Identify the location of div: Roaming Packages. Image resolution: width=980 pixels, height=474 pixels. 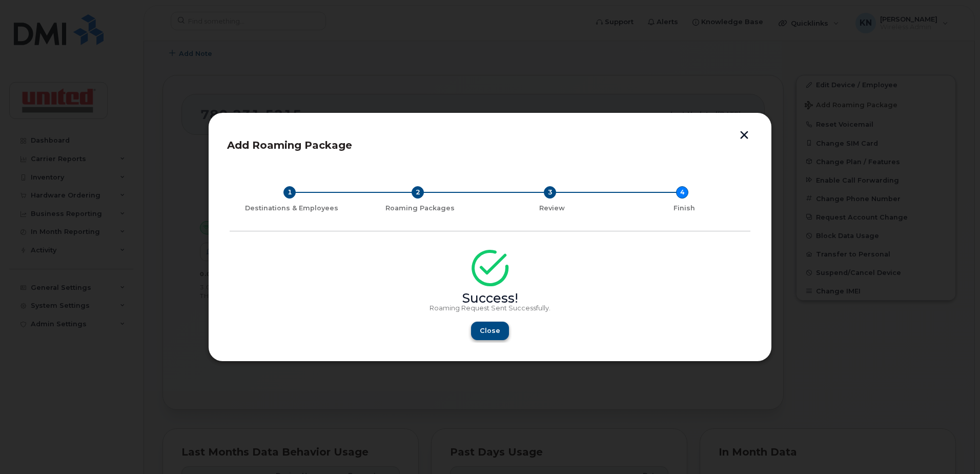
(419, 208).